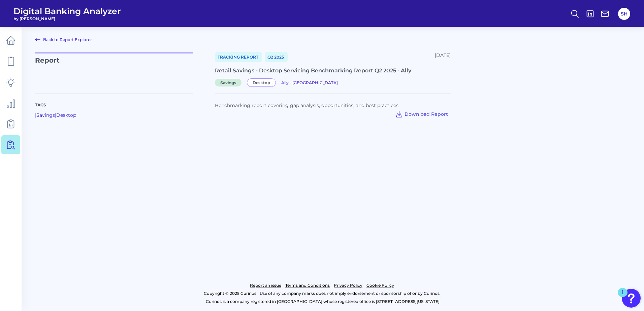  Describe the element at coordinates (238, 57) in the screenshot. I see `span: Tracking Report` at that location.